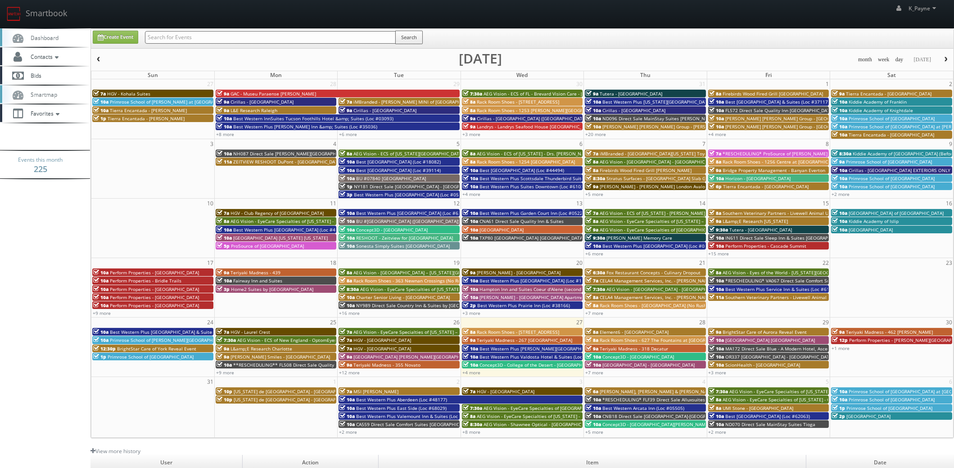  I want to click on span: Contacts, so click(43, 56).